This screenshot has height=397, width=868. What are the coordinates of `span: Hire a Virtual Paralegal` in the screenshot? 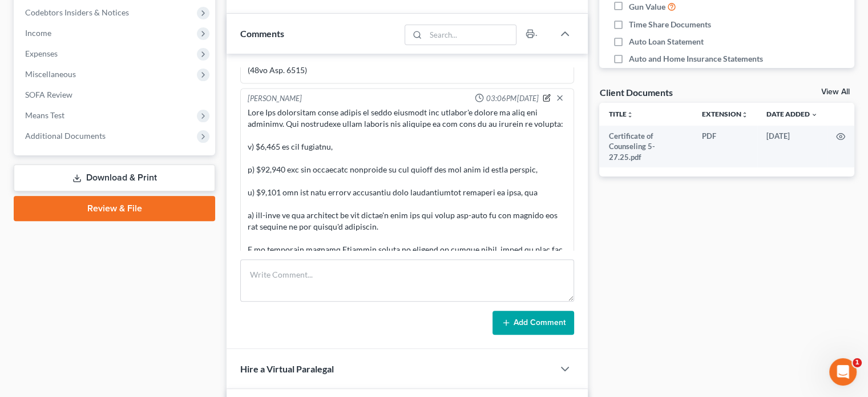 It's located at (287, 368).